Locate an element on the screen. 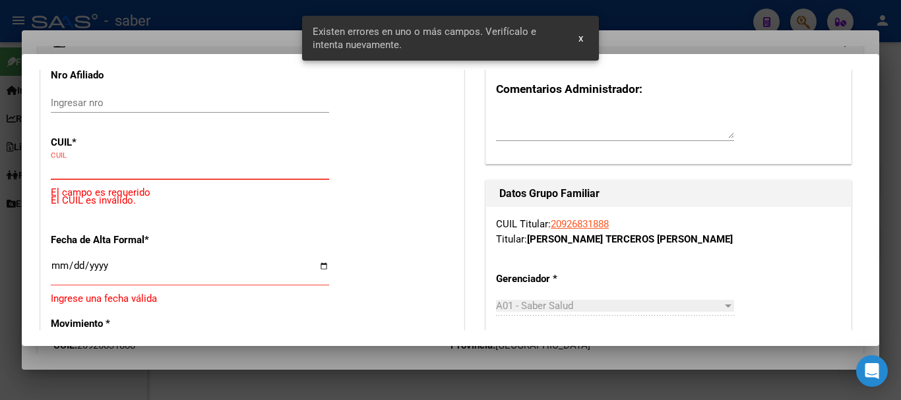 Image resolution: width=901 pixels, height=400 pixels. p: CUIL is located at coordinates (111, 142).